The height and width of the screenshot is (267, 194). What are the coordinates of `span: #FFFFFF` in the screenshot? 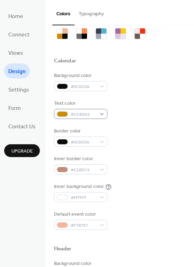 It's located at (84, 198).